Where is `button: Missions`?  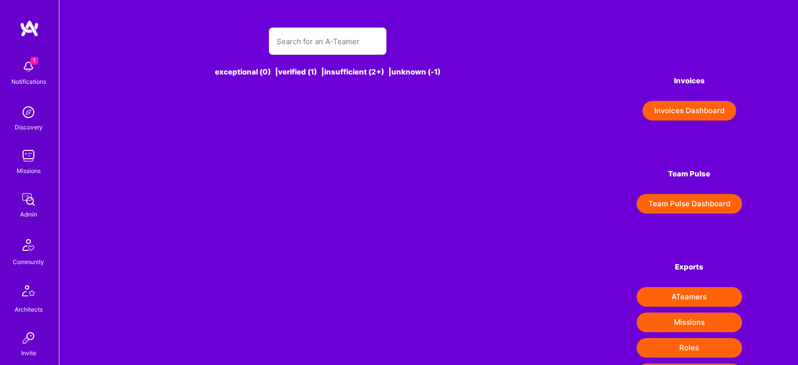 button: Missions is located at coordinates (689, 323).